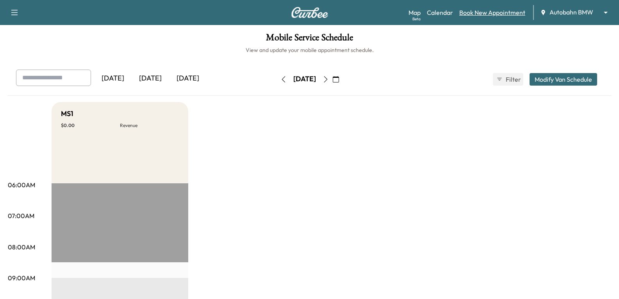 The height and width of the screenshot is (299, 619). I want to click on h6: View and update your mobile appointment schedule., so click(309, 50).